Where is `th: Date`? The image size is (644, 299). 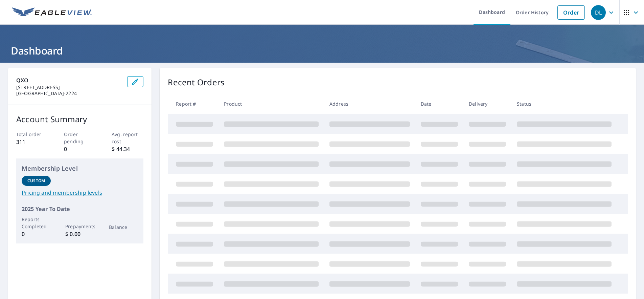 th: Date is located at coordinates (439, 103).